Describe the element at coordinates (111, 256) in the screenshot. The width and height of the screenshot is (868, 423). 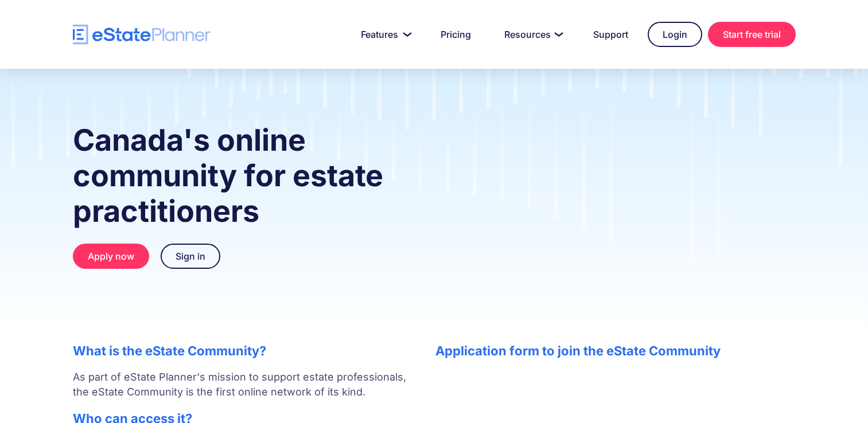
I see `a: Apply now` at that location.